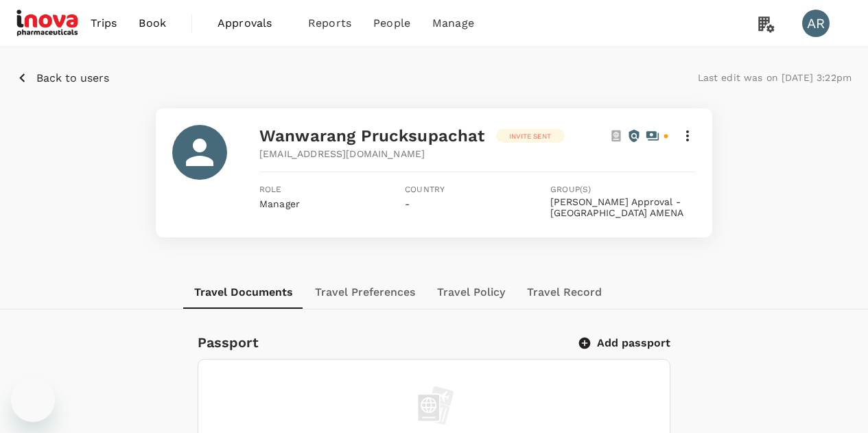 This screenshot has width=868, height=433. I want to click on button: Back to users, so click(62, 77).